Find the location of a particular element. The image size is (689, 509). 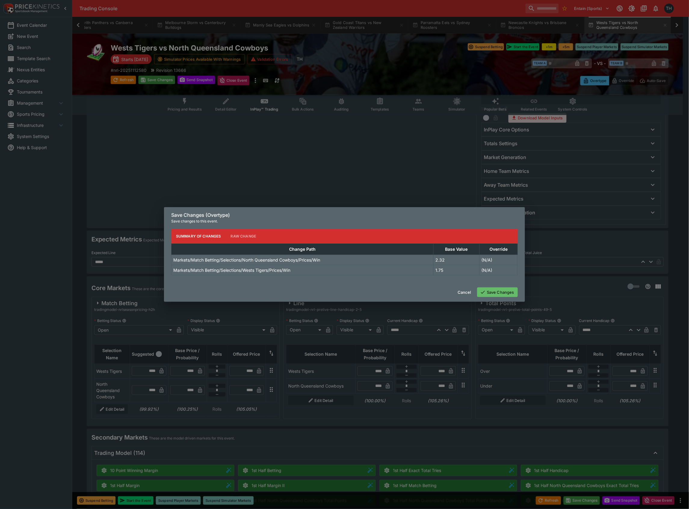

p: Rolls is located at coordinates (599, 401).